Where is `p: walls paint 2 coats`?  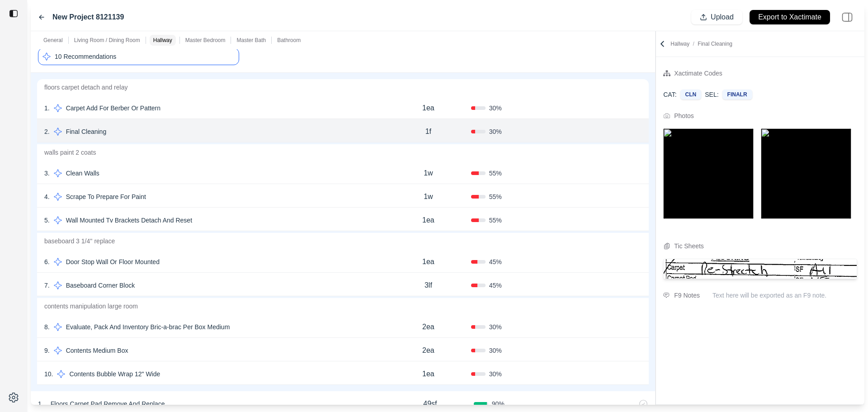 p: walls paint 2 coats is located at coordinates (343, 153).